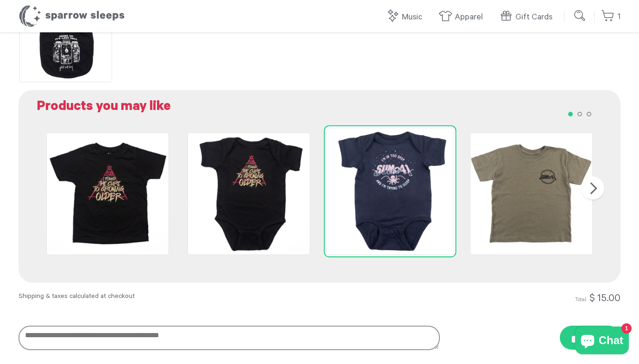  What do you see at coordinates (610, 16) in the screenshot?
I see `a: 1` at bounding box center [610, 16].